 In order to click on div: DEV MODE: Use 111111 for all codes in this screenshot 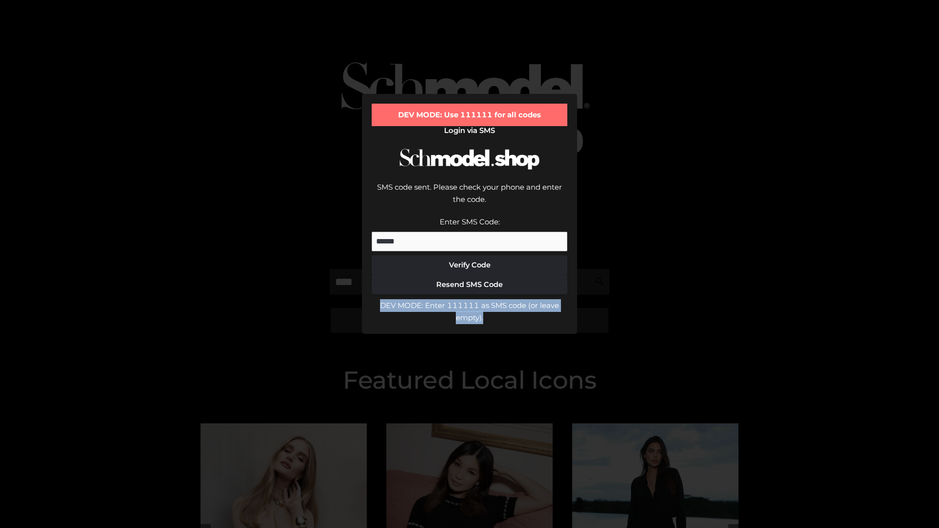, I will do `click(470, 115)`.